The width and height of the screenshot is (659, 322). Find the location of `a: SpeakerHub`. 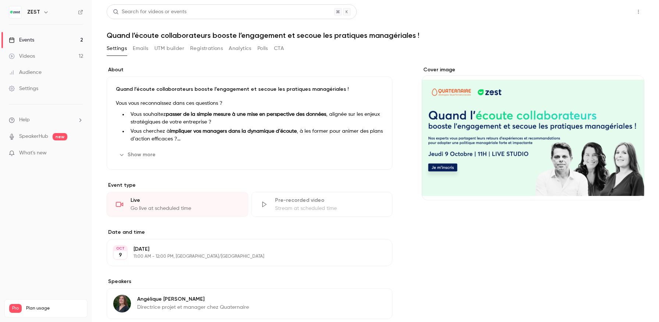

a: SpeakerHub is located at coordinates (33, 136).